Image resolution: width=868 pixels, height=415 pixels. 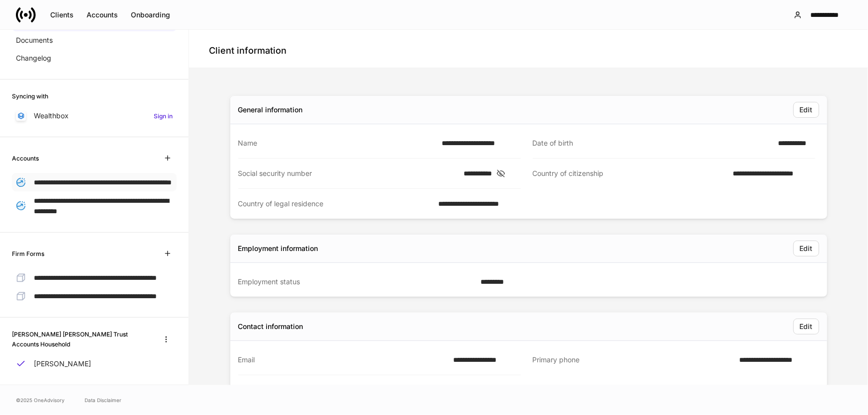 I want to click on div: Social security number, so click(x=348, y=173).